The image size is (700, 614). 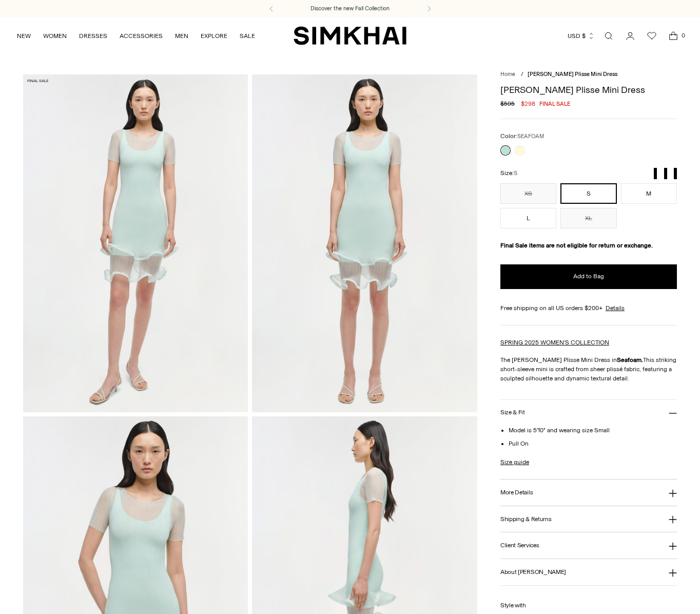 What do you see at coordinates (508, 74) in the screenshot?
I see `a: Home` at bounding box center [508, 74].